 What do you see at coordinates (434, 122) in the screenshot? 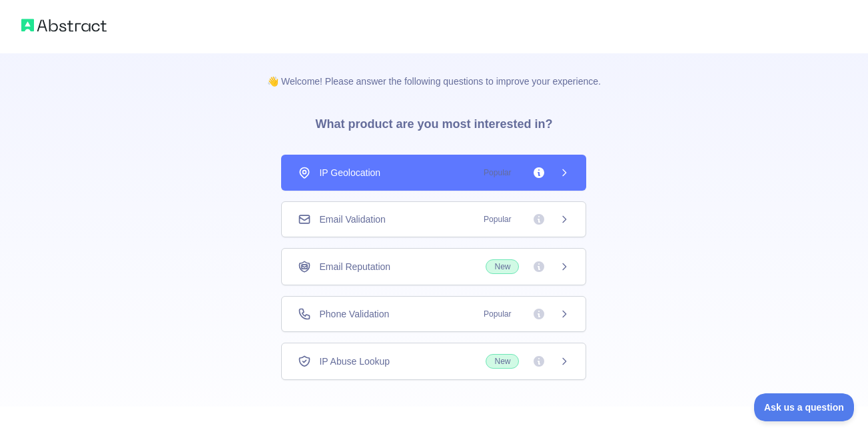
I see `h3: What product are you most interested in?` at bounding box center [434, 122].